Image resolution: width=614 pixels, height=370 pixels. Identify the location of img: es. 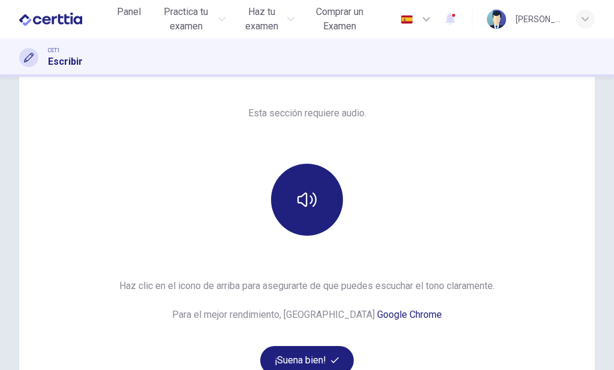
(407, 19).